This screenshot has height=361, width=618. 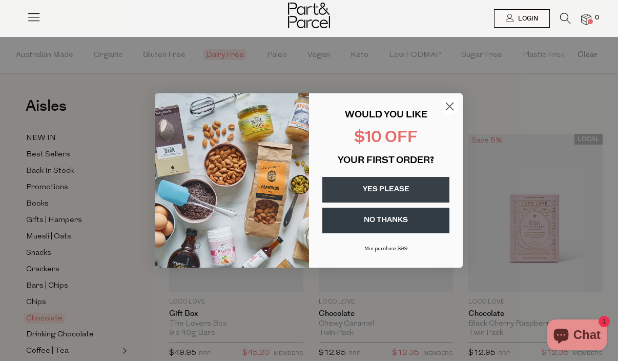 What do you see at coordinates (586, 19) in the screenshot?
I see `a: 0` at bounding box center [586, 19].